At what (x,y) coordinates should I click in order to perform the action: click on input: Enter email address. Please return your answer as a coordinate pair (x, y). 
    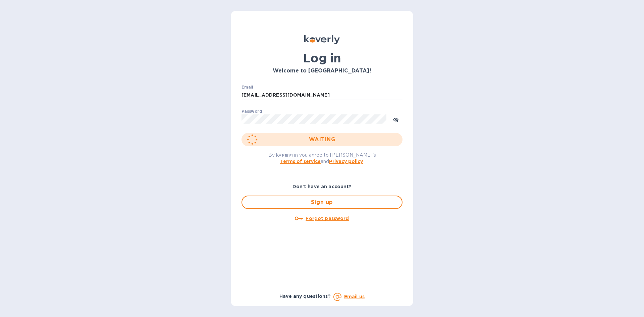
    Looking at the image, I should click on (322, 95).